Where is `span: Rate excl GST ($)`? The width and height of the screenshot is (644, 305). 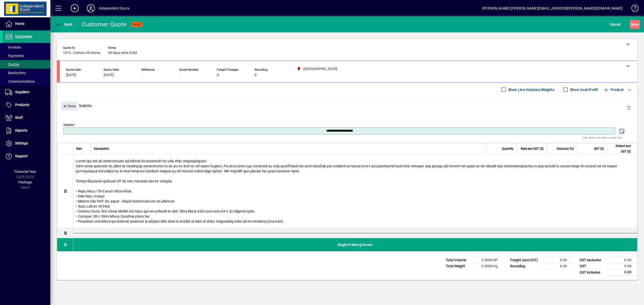 span: Rate excl GST ($) is located at coordinates (532, 149).